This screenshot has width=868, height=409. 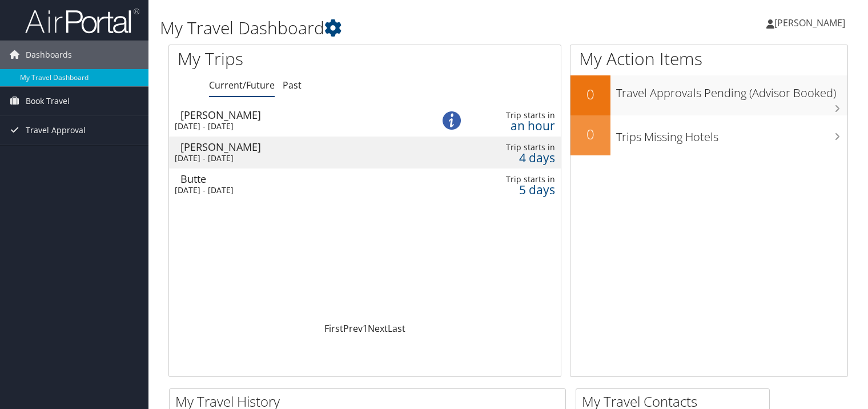 What do you see at coordinates (396, 329) in the screenshot?
I see `a: Last` at bounding box center [396, 329].